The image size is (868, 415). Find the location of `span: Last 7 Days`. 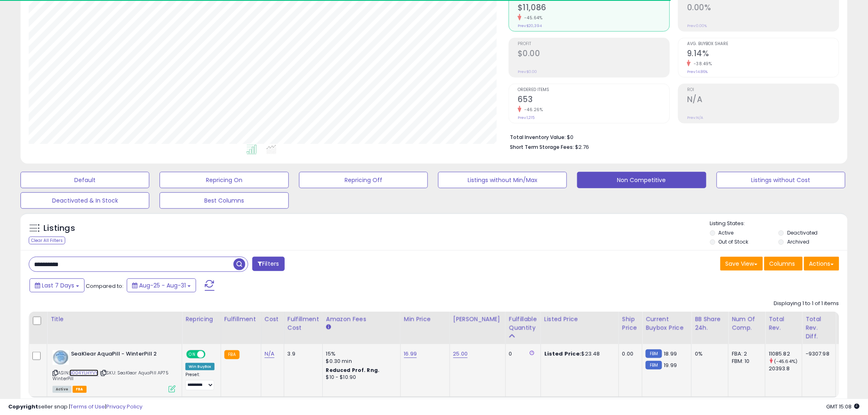

span: Last 7 Days is located at coordinates (58, 285).